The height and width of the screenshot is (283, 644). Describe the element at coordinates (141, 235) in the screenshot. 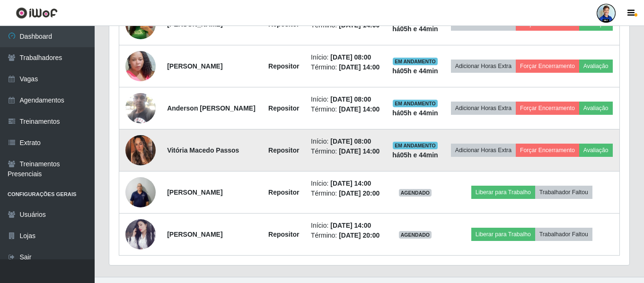

I see `img: 1757034953897.jpeg` at that location.